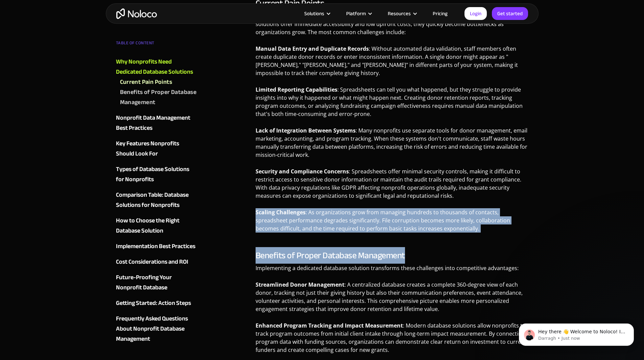 The height and width of the screenshot is (360, 644). I want to click on h3: Benefits of Proper Database Management, so click(392, 256).